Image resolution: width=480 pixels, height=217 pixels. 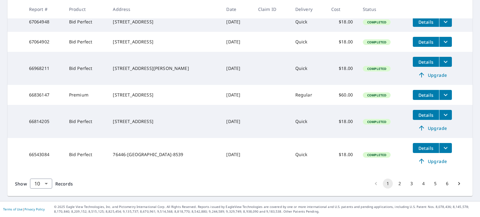 What do you see at coordinates (445, 148) in the screenshot?
I see `button: filesDropdownBtn-66543084` at bounding box center [445, 148].